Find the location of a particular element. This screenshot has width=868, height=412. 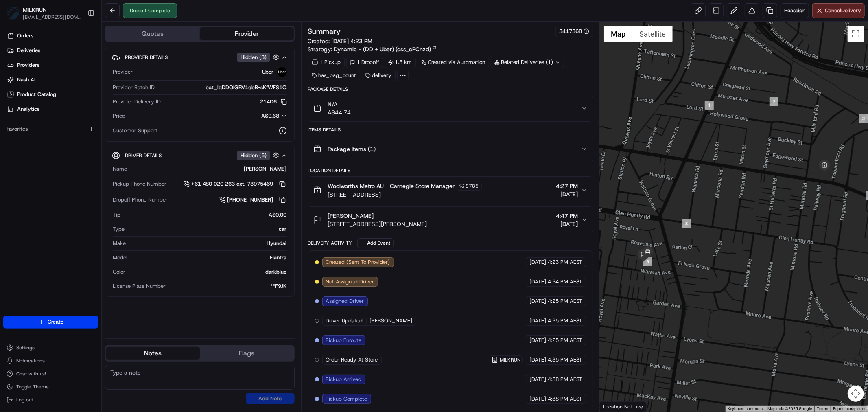

h3: Summary is located at coordinates (324, 31).